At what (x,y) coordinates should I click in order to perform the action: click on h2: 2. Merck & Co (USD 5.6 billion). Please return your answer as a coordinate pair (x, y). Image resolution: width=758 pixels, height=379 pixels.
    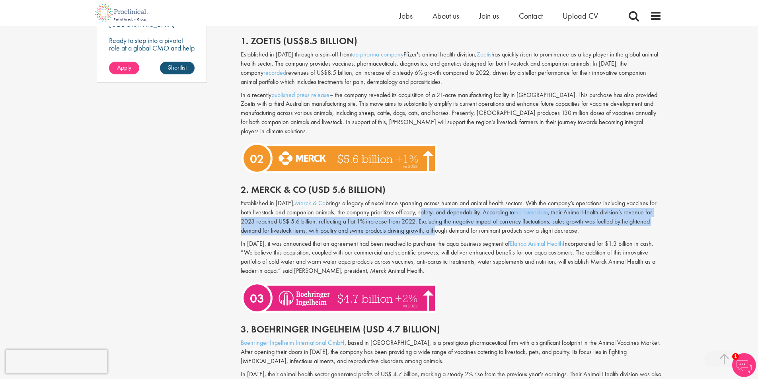
    Looking at the image, I should click on (451, 190).